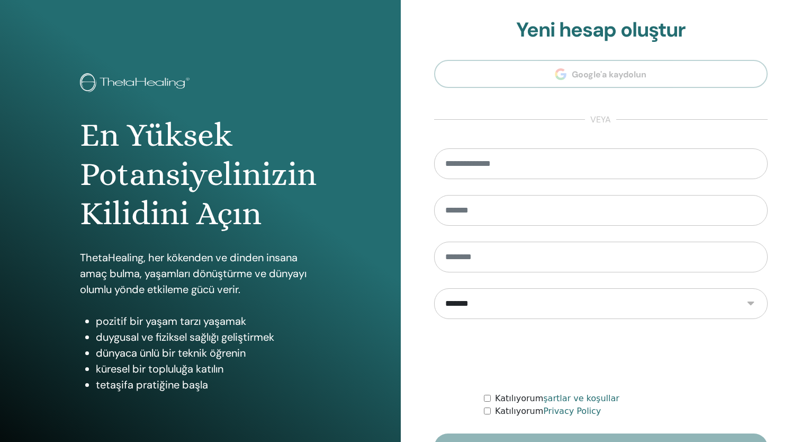  I want to click on a: Privacy Policy, so click(572, 410).